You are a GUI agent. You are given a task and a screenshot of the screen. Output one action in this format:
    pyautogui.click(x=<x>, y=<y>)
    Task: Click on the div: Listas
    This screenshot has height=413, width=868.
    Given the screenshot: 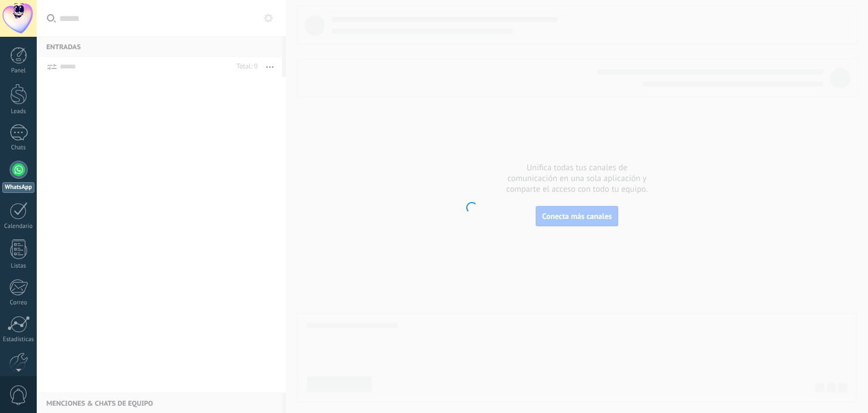 What is the action you would take?
    pyautogui.click(x=19, y=266)
    